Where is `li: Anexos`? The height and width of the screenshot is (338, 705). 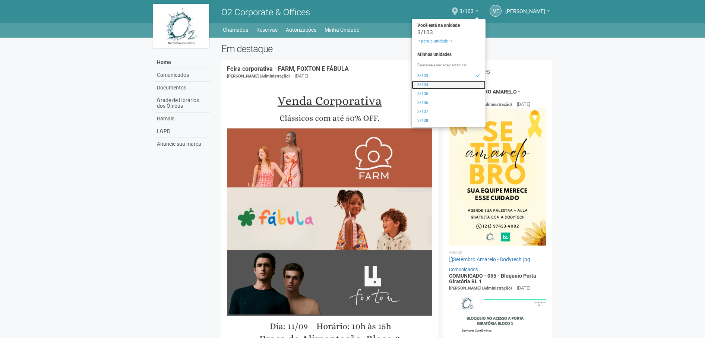 li: Anexos is located at coordinates (497, 253).